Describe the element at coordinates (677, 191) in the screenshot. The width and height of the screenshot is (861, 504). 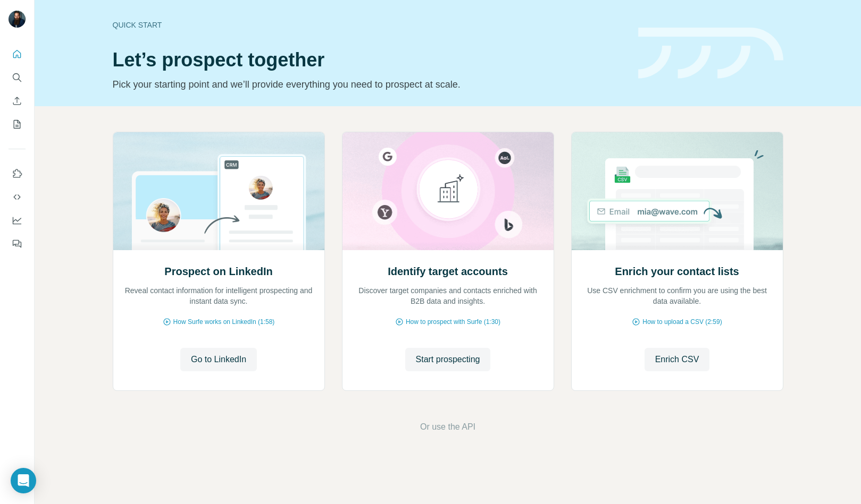
I see `img: Enrich your contact lists` at that location.